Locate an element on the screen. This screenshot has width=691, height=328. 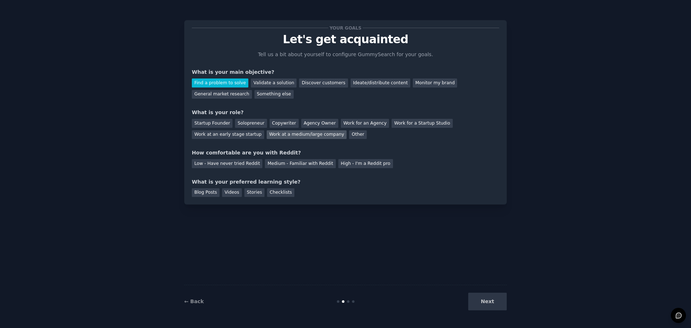
div: What is your preferred learning style? is located at coordinates (346, 182).